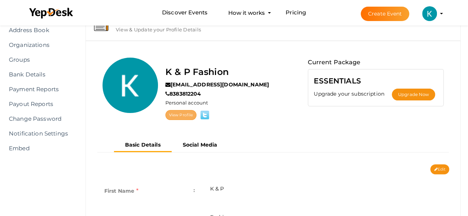 Image resolution: width=468 pixels, height=216 pixels. Describe the element at coordinates (296, 13) in the screenshot. I see `a: Pricing` at that location.